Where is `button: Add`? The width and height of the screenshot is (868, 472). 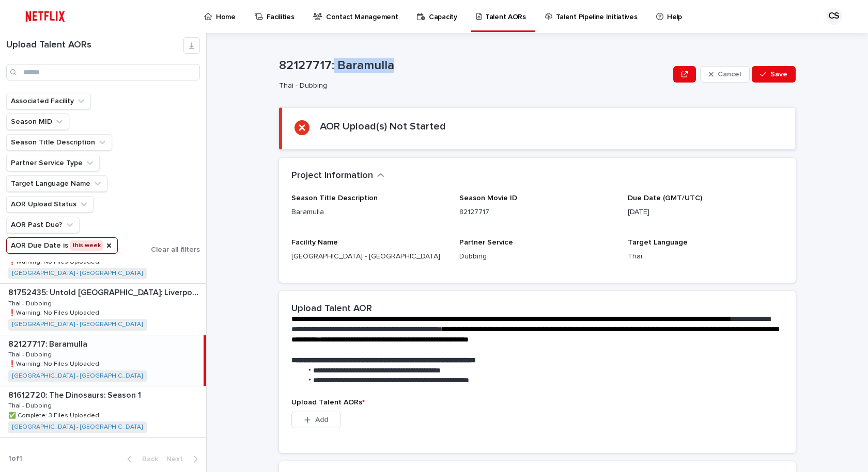 button: Add is located at coordinates (316, 420).